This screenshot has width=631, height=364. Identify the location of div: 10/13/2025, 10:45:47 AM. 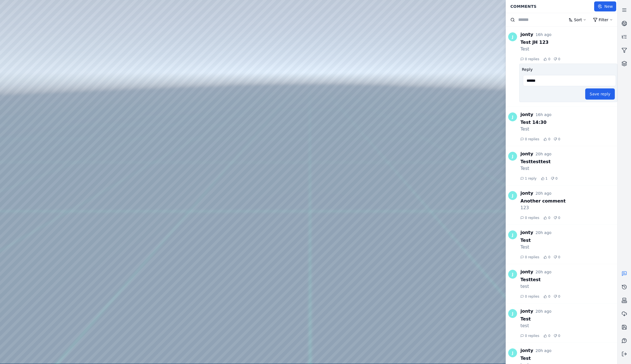
(543, 194).